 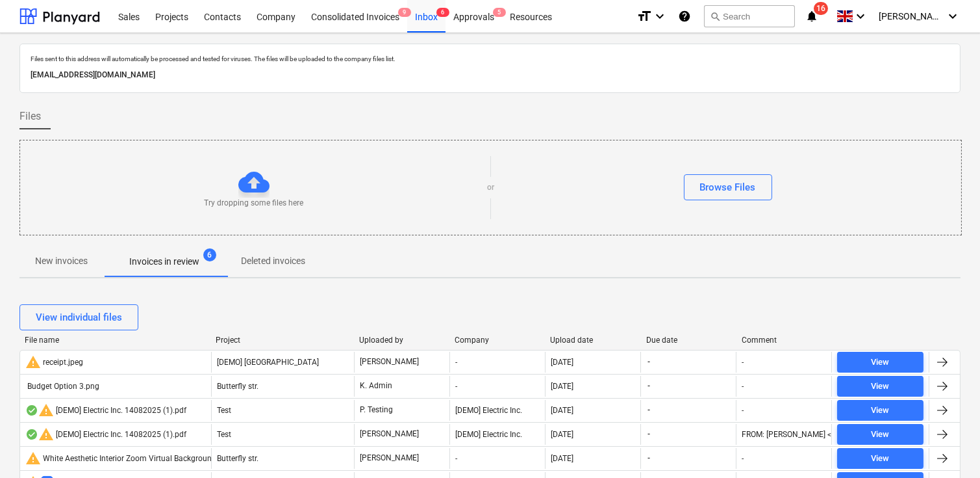 What do you see at coordinates (728, 187) in the screenshot?
I see `button: Browse Files` at bounding box center [728, 187].